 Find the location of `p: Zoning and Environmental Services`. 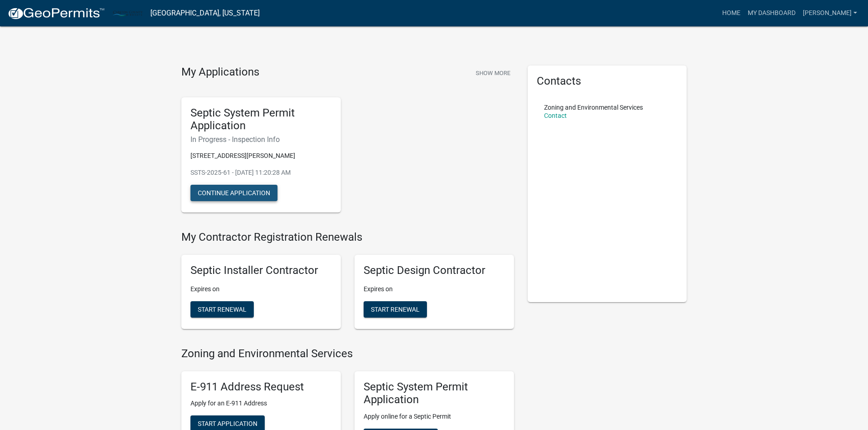

p: Zoning and Environmental Services is located at coordinates (593, 107).